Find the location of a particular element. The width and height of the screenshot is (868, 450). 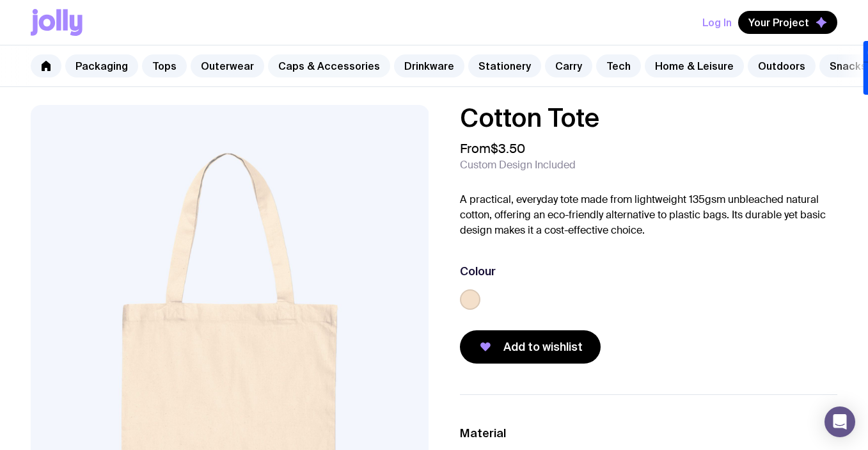

h1: Cotton Tote is located at coordinates (648, 118).